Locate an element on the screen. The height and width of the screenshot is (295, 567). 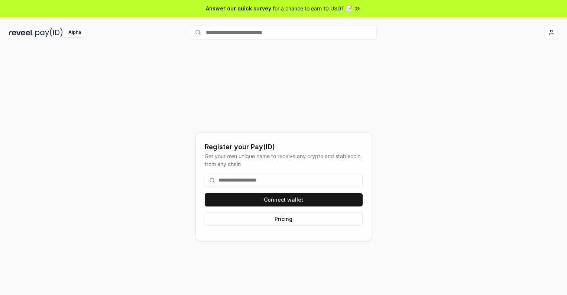
span: Answer our quick survey is located at coordinates (238, 8).